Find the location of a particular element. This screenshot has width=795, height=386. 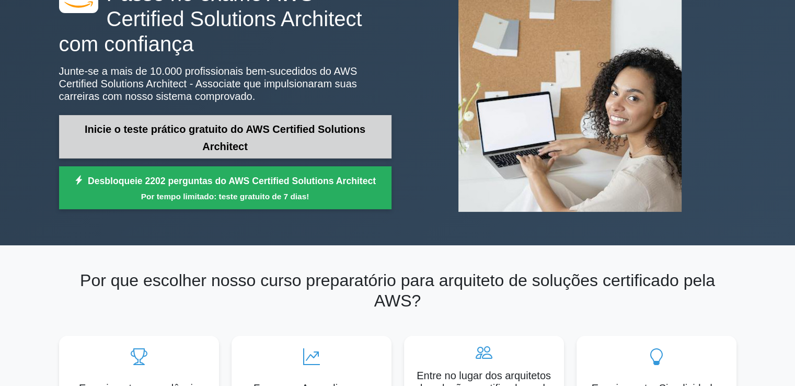

a: Desbloqueie 2202 perguntas do AWS Certified Solutions ArchitectPor tempo limitado: teste gratuito... is located at coordinates (225, 187).